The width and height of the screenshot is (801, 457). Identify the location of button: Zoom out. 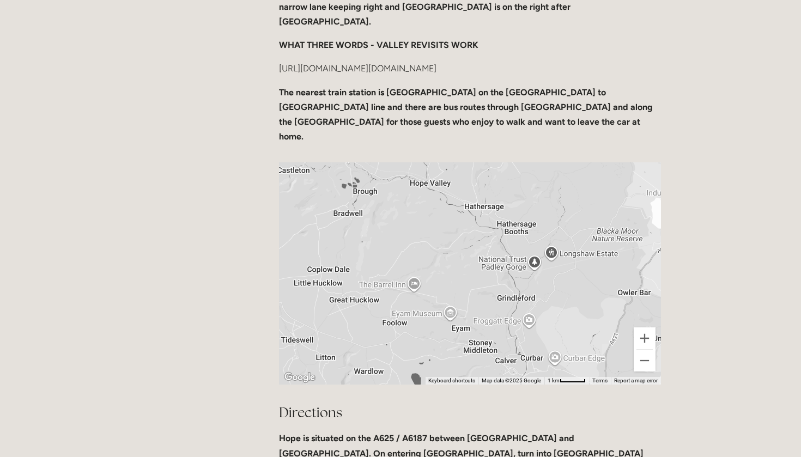
(644, 361).